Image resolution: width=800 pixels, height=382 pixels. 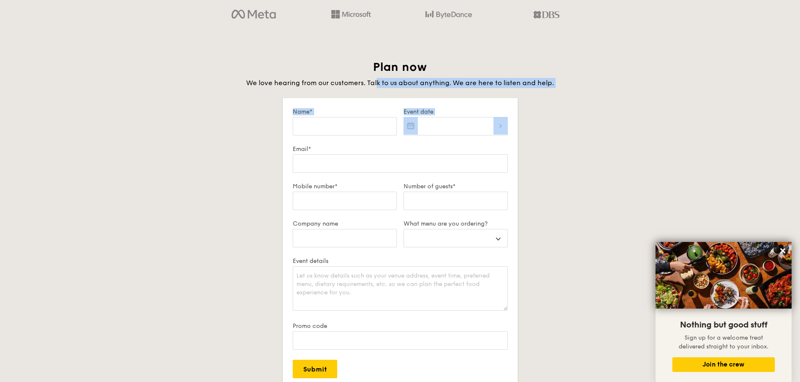 What do you see at coordinates (783, 251) in the screenshot?
I see `button: Close` at bounding box center [783, 251].